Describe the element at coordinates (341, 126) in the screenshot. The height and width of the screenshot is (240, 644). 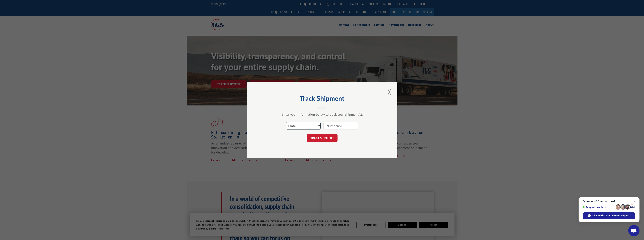
I see `input: Number(s)` at that location.